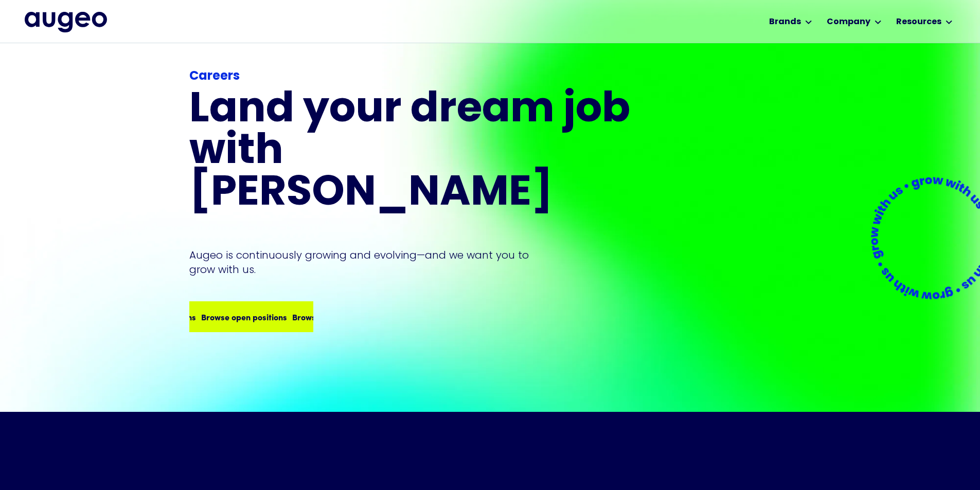 The width and height of the screenshot is (980, 490). What do you see at coordinates (66, 22) in the screenshot?
I see `a: home` at bounding box center [66, 22].